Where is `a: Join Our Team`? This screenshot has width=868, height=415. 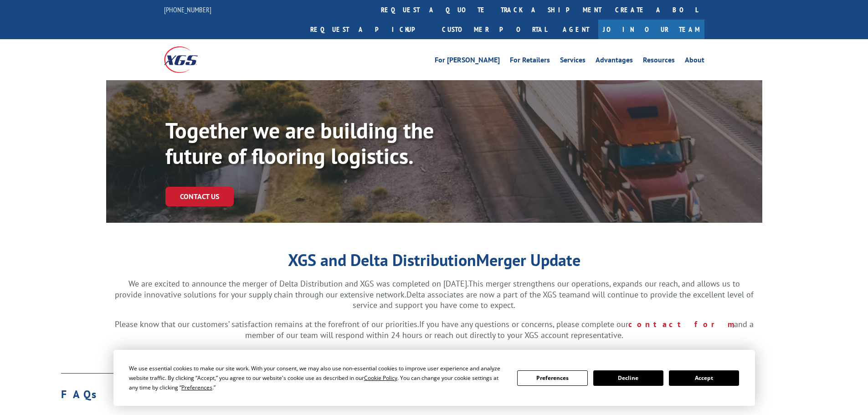
a: Join Our Team is located at coordinates (651, 29).